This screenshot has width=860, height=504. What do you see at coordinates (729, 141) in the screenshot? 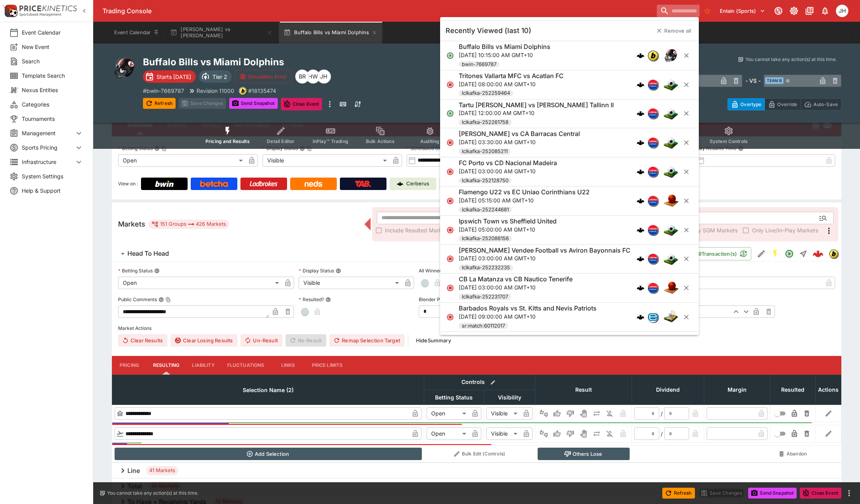
I see `span: System Controls` at bounding box center [729, 141].